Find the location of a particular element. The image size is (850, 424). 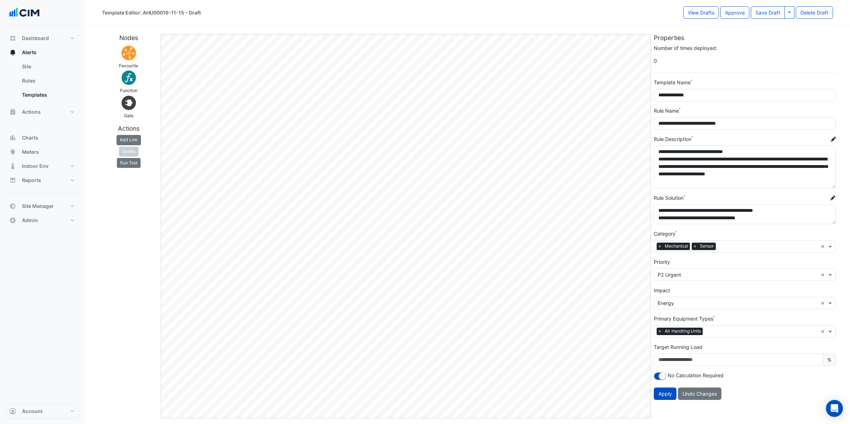

app-icon: Dashboard is located at coordinates (13, 38).